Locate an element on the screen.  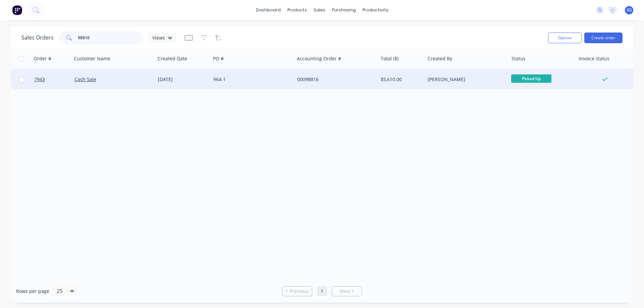
input: Search... is located at coordinates (110, 38).